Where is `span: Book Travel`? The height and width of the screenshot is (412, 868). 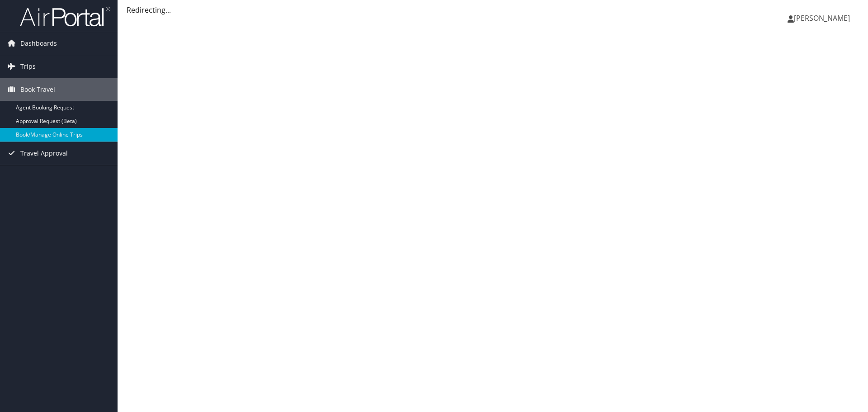 span: Book Travel is located at coordinates (37, 89).